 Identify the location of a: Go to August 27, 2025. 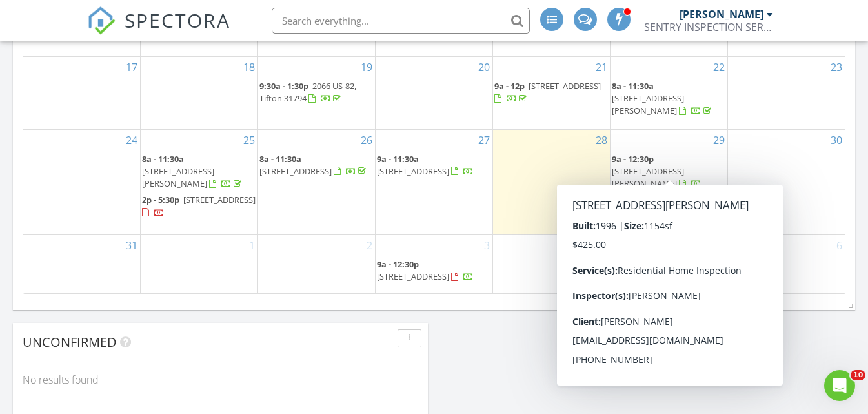
(484, 141).